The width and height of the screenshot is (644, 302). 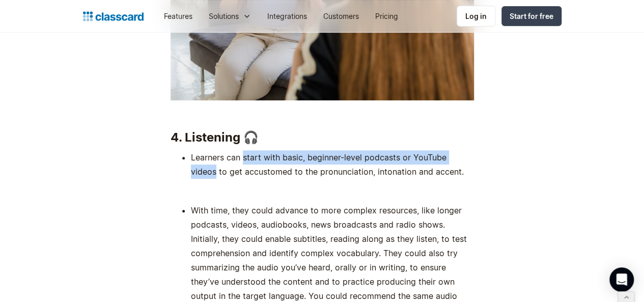 What do you see at coordinates (532, 16) in the screenshot?
I see `a: Start for free` at bounding box center [532, 16].